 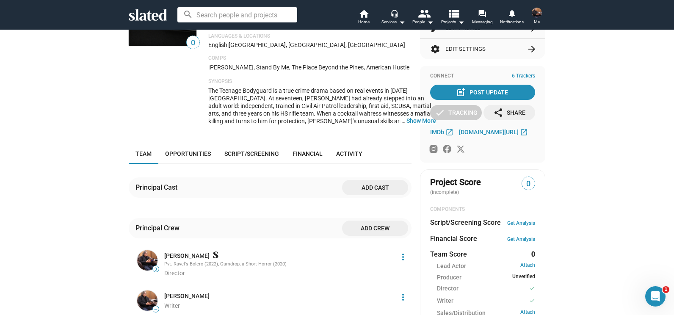 What do you see at coordinates (448, 254) in the screenshot?
I see `dt: Team Score` at bounding box center [448, 254].